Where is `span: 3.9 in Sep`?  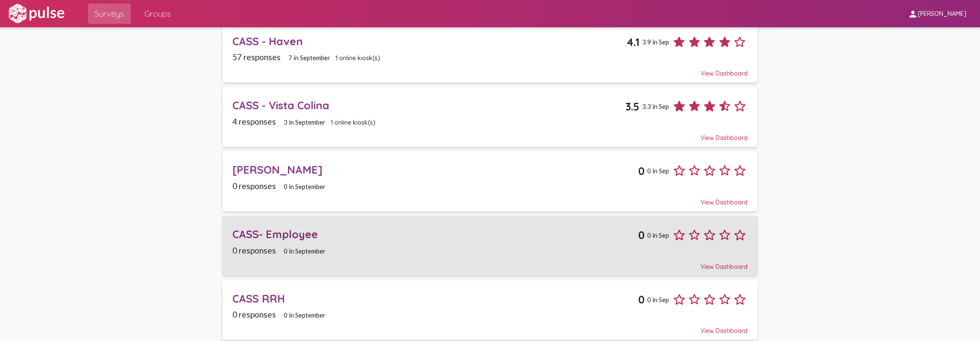 span: 3.9 in Sep is located at coordinates (655, 42).